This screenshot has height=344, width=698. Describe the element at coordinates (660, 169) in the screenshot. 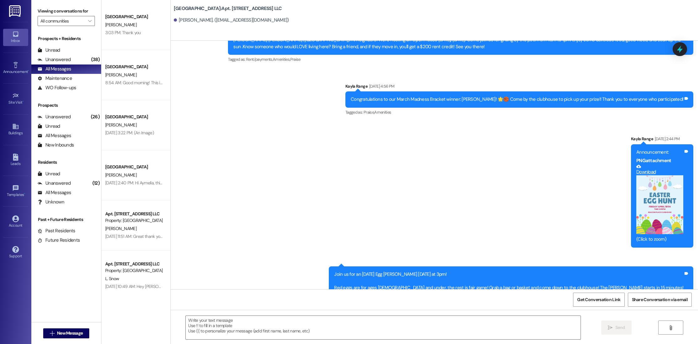

I see `a: Download` at that location.